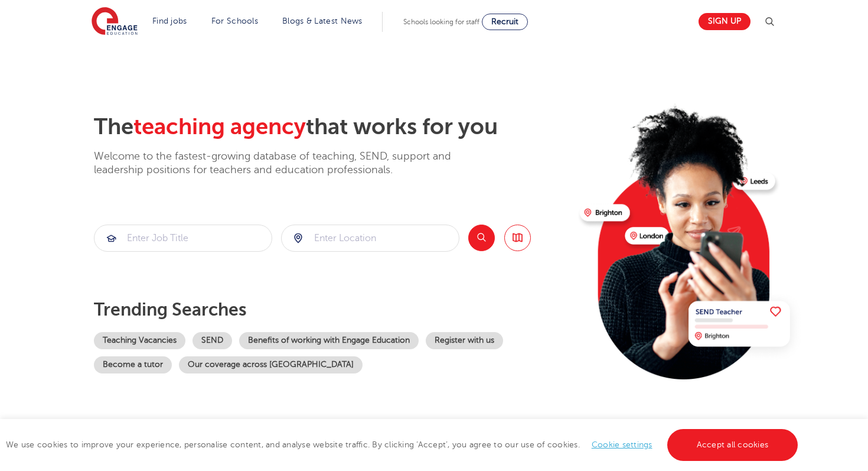 The image size is (868, 471). What do you see at coordinates (481, 238) in the screenshot?
I see `button: Search` at bounding box center [481, 238].